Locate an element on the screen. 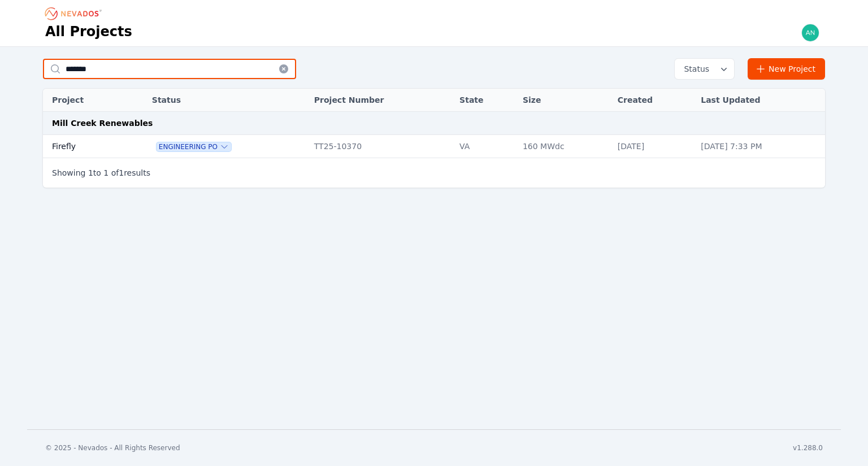 The height and width of the screenshot is (466, 868). th: Size is located at coordinates (565, 100).